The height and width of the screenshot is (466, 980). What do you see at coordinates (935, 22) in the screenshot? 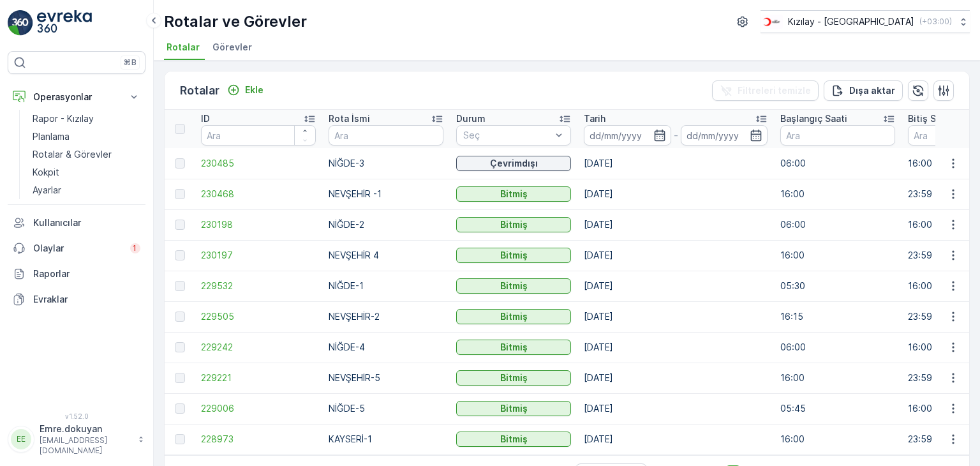
I see `p: ( +03:00 )` at bounding box center [935, 22].